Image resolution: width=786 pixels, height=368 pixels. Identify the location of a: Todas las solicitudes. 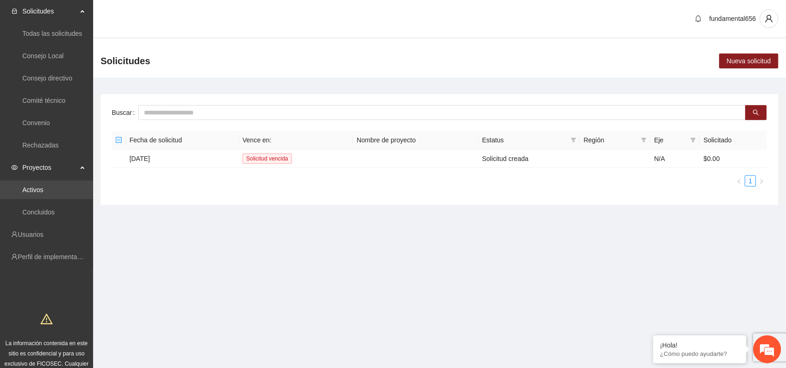
(52, 34).